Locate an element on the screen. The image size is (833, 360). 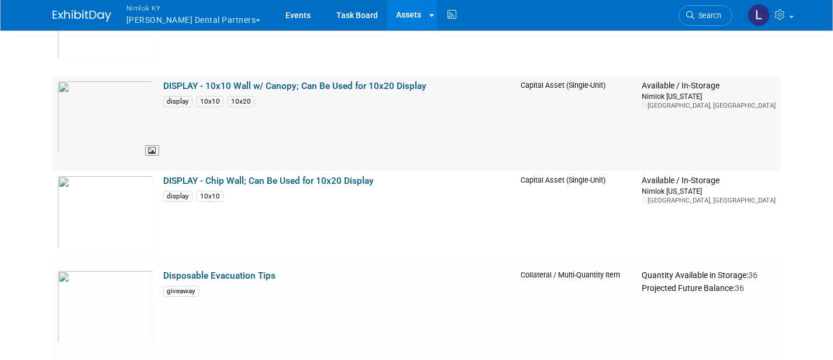
span: Nimlok KY is located at coordinates (194, 8).